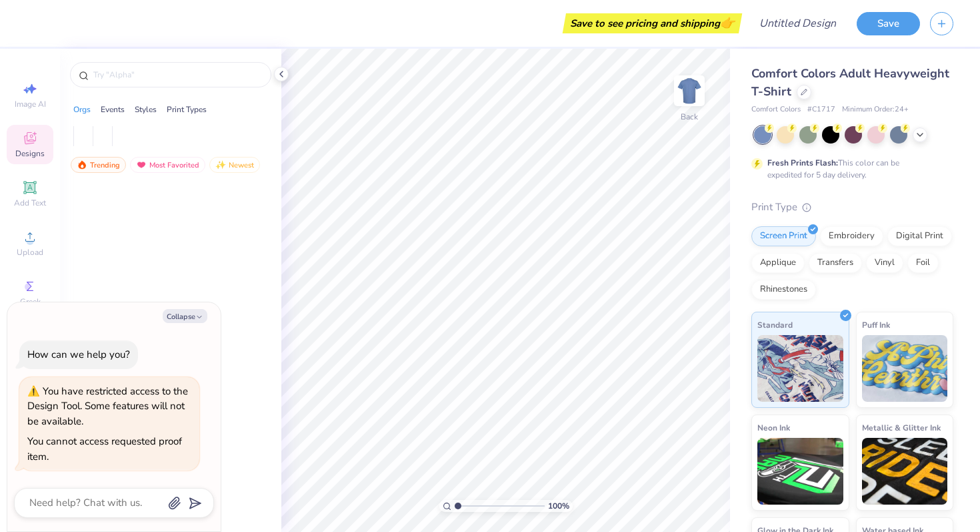  What do you see at coordinates (800, 368) in the screenshot?
I see `img: Standard` at bounding box center [800, 368].